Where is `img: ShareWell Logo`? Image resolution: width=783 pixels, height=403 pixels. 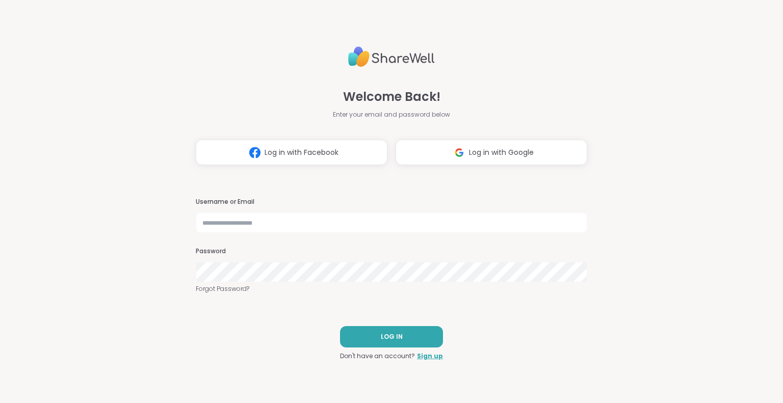
img: ShareWell Logo is located at coordinates (391, 57).